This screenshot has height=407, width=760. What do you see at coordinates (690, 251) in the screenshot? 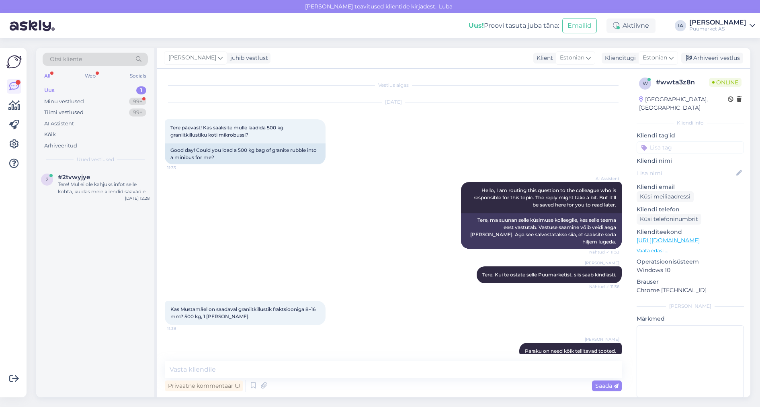
I see `p: Vaata edasi ...` at bounding box center [690, 251].